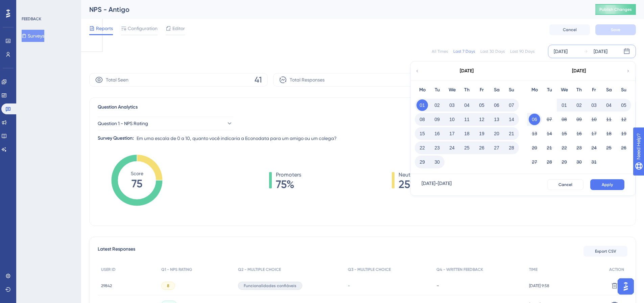 The image size is (644, 303). I want to click on button: 26, so click(624, 148).